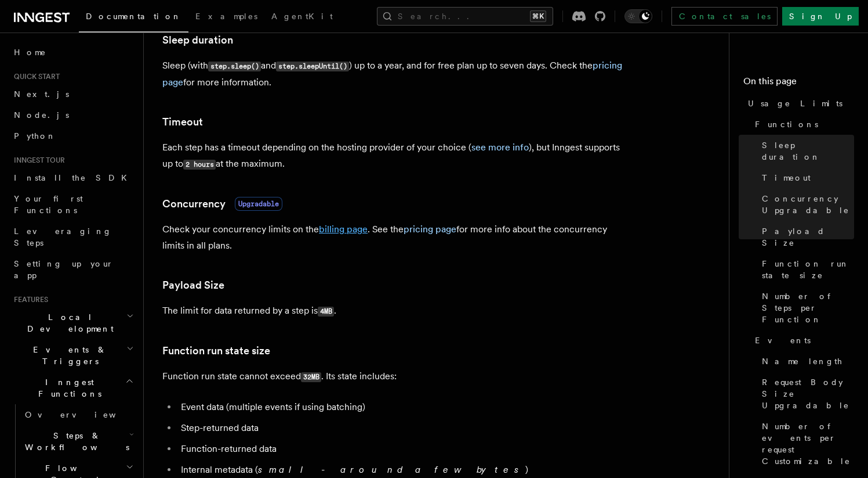 This screenshot has width=868, height=478. What do you see at coordinates (226, 18) in the screenshot?
I see `a: Examples` at bounding box center [226, 18].